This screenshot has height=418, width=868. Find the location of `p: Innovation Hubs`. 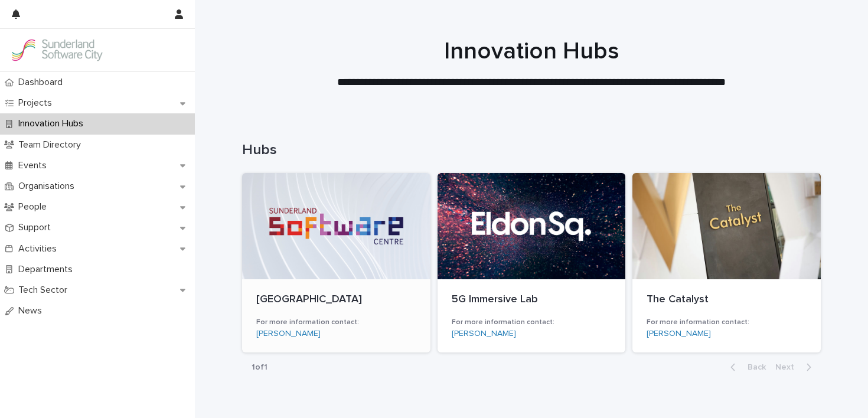

p: Innovation Hubs is located at coordinates (53, 124).